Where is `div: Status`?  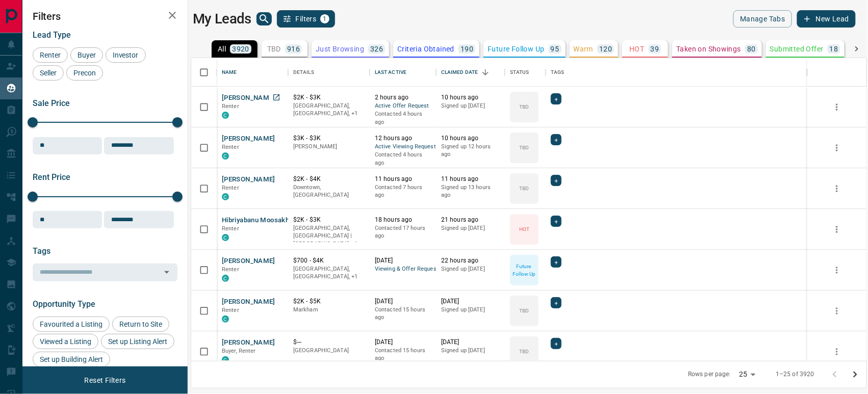 div: Status is located at coordinates (520, 72).